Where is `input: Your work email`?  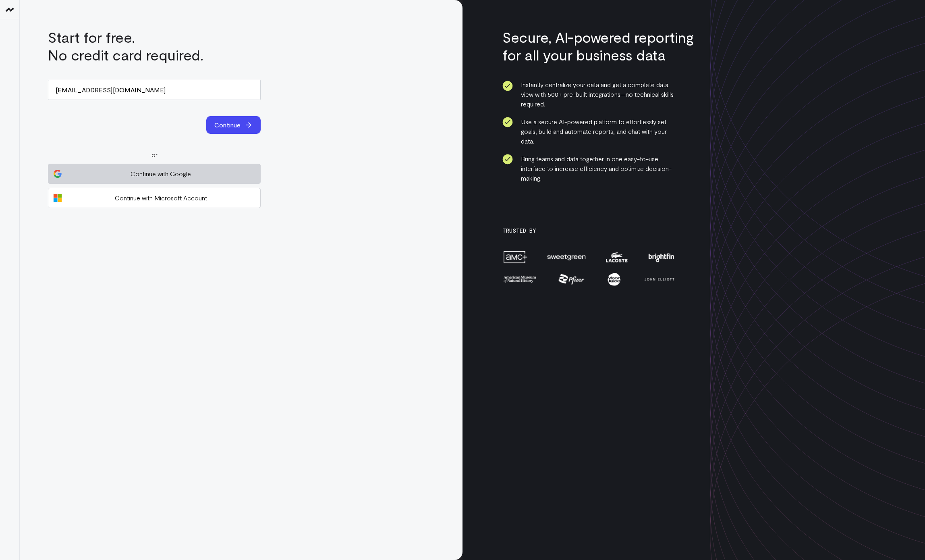
input: Your work email is located at coordinates (154, 90).